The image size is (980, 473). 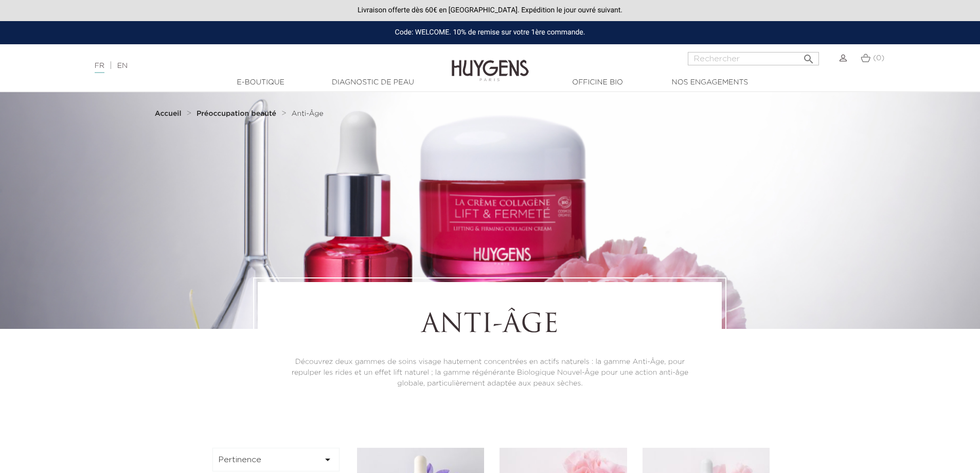 I want to click on a: Diagnostic de peau, so click(x=373, y=83).